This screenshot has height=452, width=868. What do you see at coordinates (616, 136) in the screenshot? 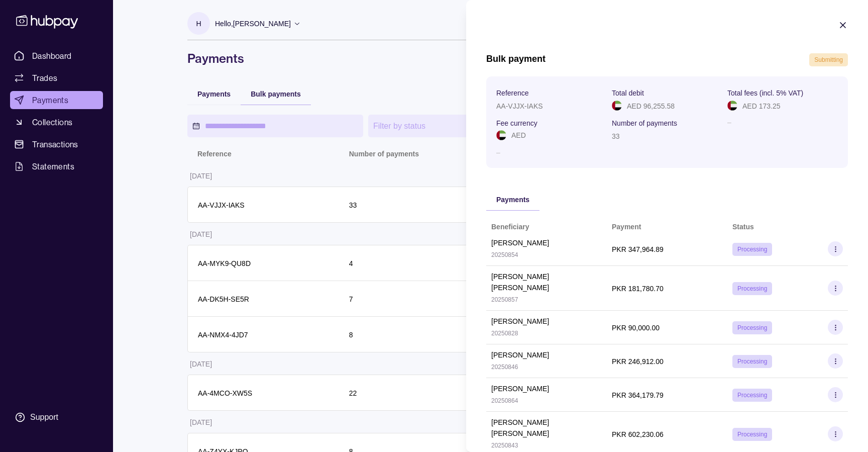
I see `p: 33` at bounding box center [616, 136].